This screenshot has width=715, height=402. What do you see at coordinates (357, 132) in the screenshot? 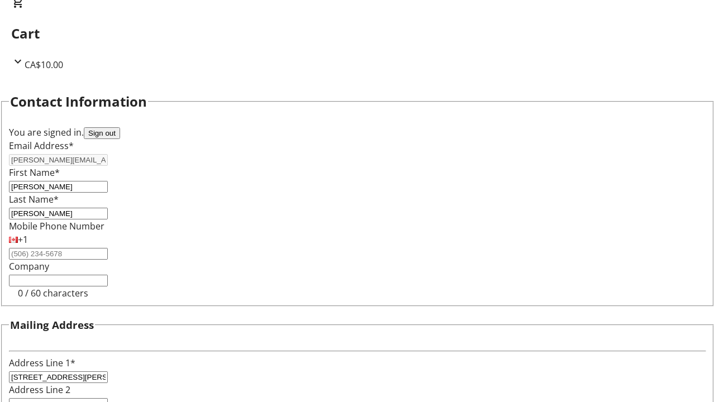
I see `div: You are signed in.` at bounding box center [357, 132].